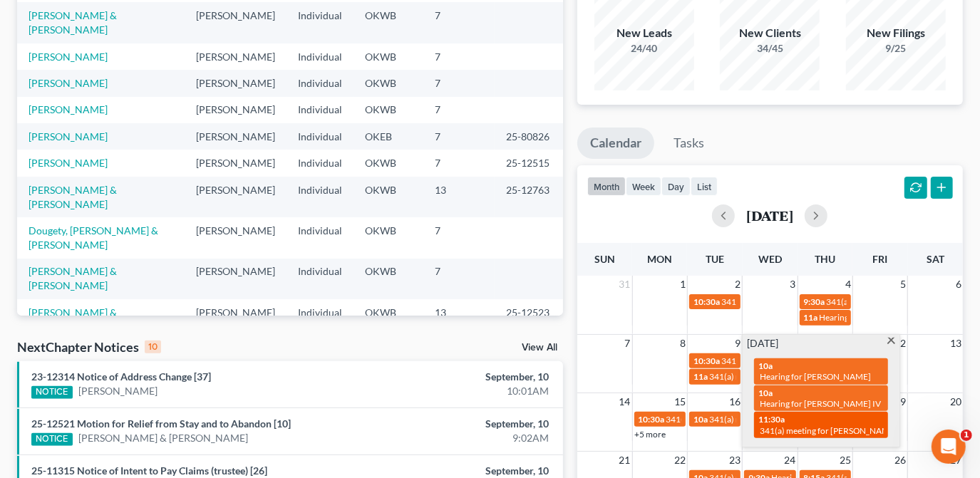 This screenshot has height=478, width=980. I want to click on span: 14, so click(625, 402).